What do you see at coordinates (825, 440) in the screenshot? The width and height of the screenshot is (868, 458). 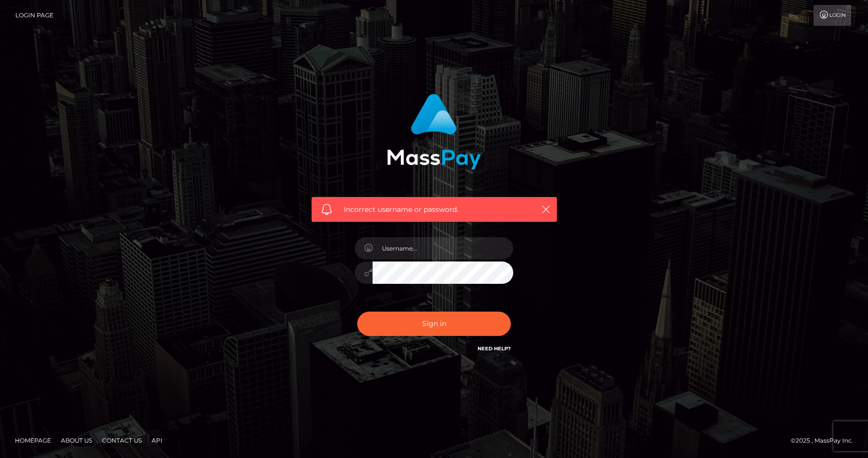 I see `div: © 2025 , MassPay Inc.` at bounding box center [825, 440].